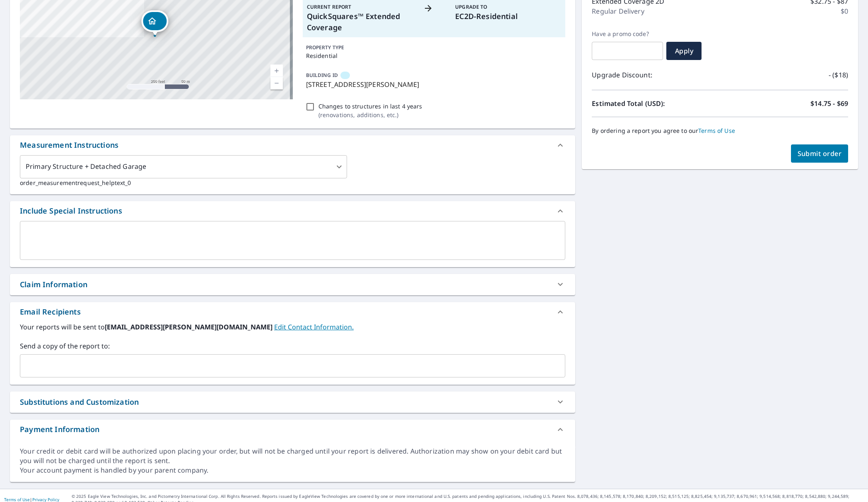 The image size is (868, 502). What do you see at coordinates (277, 83) in the screenshot?
I see `a: Current Level 17, Zoom Out` at bounding box center [277, 83].